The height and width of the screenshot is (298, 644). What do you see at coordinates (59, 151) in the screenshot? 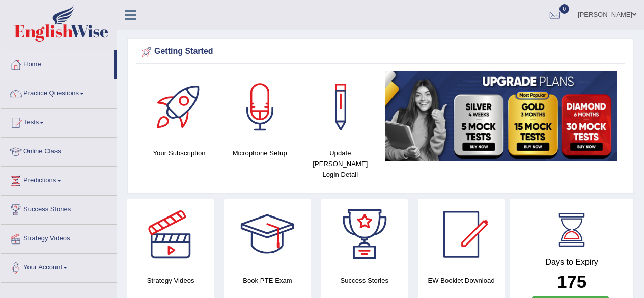
I see `a: Online Class` at bounding box center [59, 151].